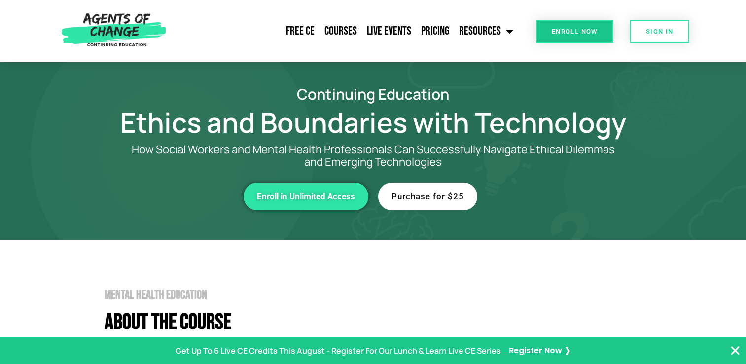  Describe the element at coordinates (540, 351) in the screenshot. I see `span: Register Now ❯` at that location.